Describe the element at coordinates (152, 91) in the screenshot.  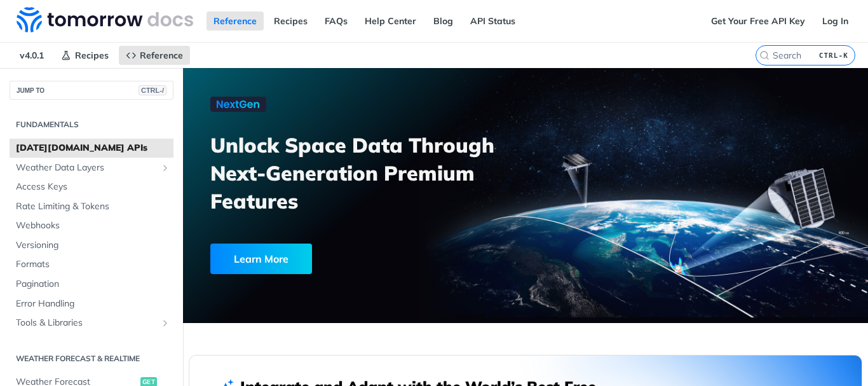
I see `span: CTRL-/` at that location.